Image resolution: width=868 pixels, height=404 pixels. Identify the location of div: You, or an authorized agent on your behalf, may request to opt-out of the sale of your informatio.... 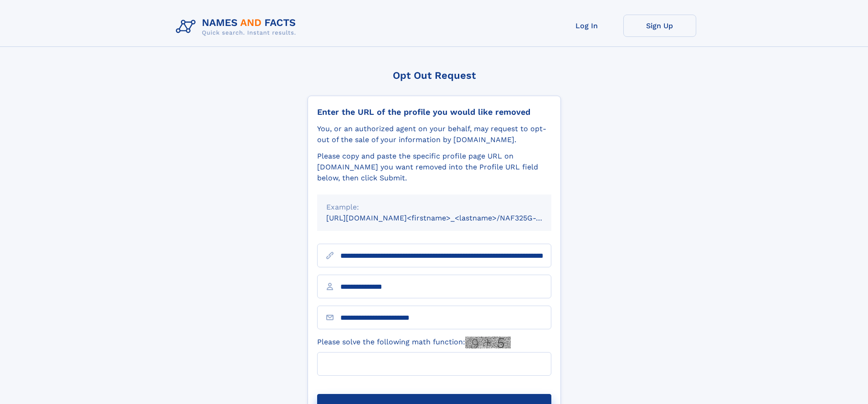
(434, 134).